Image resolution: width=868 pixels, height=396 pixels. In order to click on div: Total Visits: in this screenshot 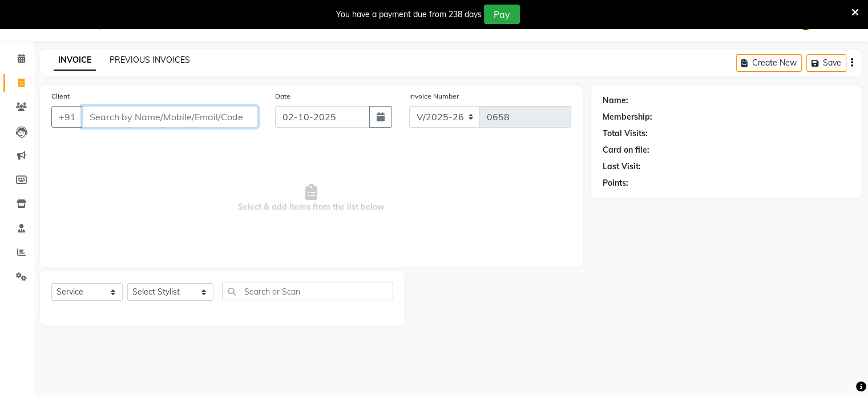, I will do `click(625, 134)`.